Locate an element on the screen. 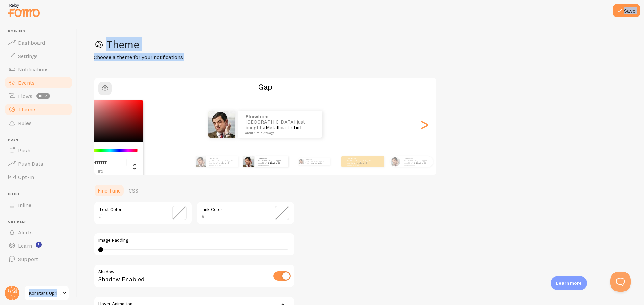  span: Theme is located at coordinates (27, 109).